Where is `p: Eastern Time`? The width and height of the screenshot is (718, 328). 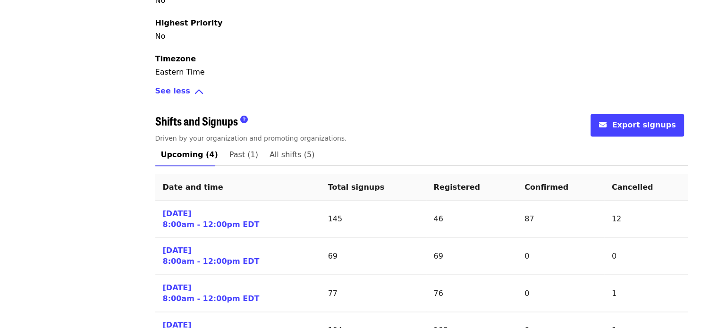 p: Eastern Time is located at coordinates (422, 72).